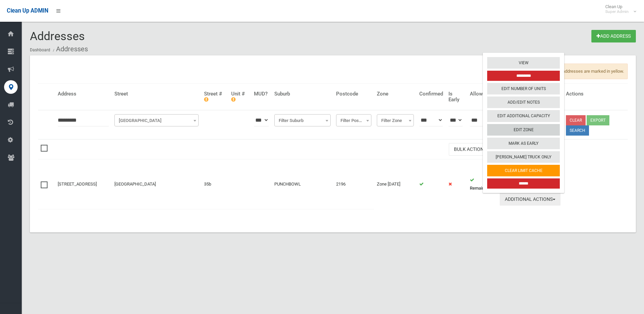 The image size is (644, 314). I want to click on h4: Suburb, so click(302, 94).